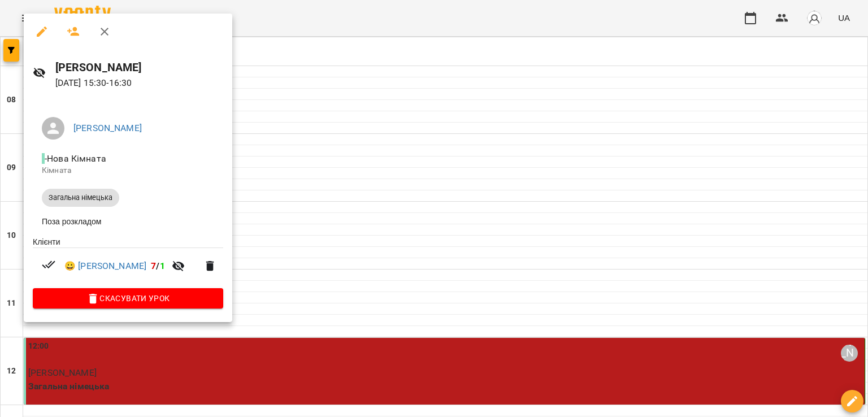 The height and width of the screenshot is (417, 868). I want to click on span: 1, so click(162, 265).